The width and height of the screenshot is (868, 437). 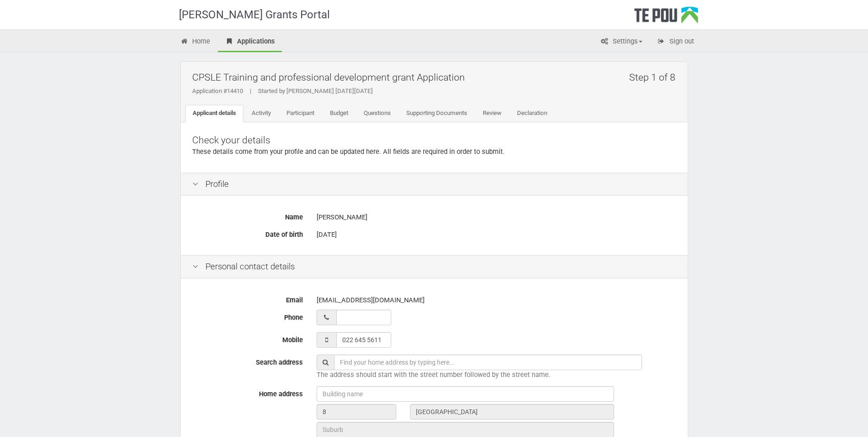 What do you see at coordinates (339, 114) in the screenshot?
I see `a: Budget` at bounding box center [339, 114].